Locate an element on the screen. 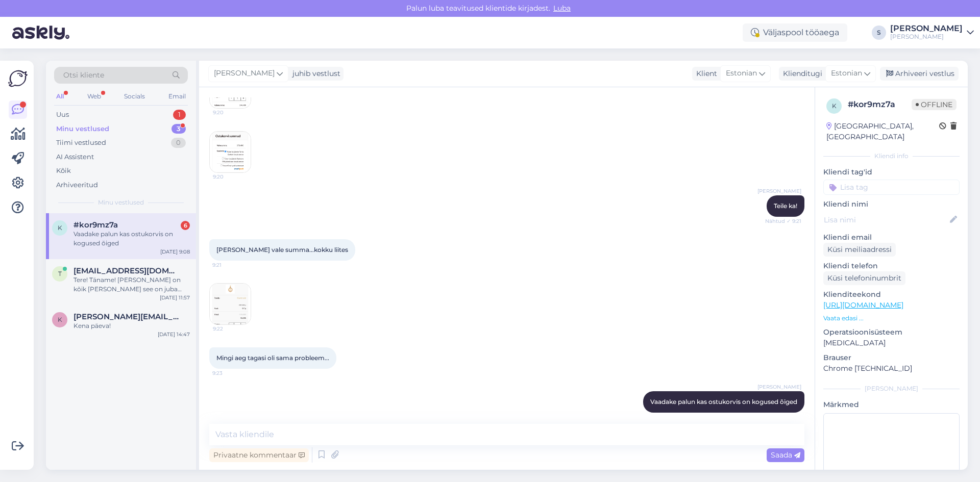 This screenshot has width=980, height=482. p: Vaata edasi ... is located at coordinates (891, 319).